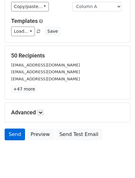  Describe the element at coordinates (53, 31) in the screenshot. I see `button: Save` at that location.